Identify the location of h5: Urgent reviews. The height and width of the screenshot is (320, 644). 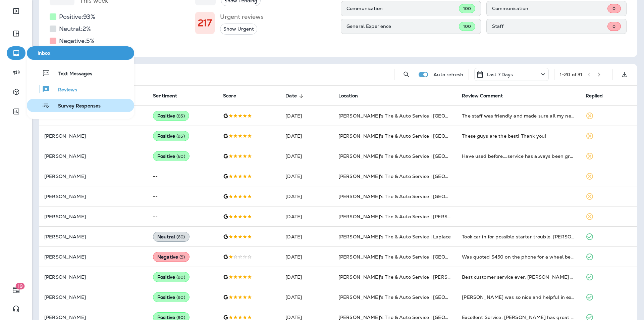
(242, 17).